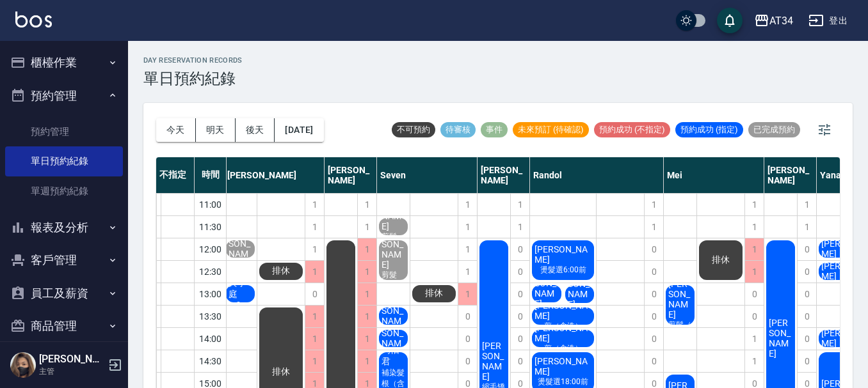 The width and height of the screenshot is (868, 388). What do you see at coordinates (64, 192) in the screenshot?
I see `a: 單週預約紀錄` at bounding box center [64, 192].